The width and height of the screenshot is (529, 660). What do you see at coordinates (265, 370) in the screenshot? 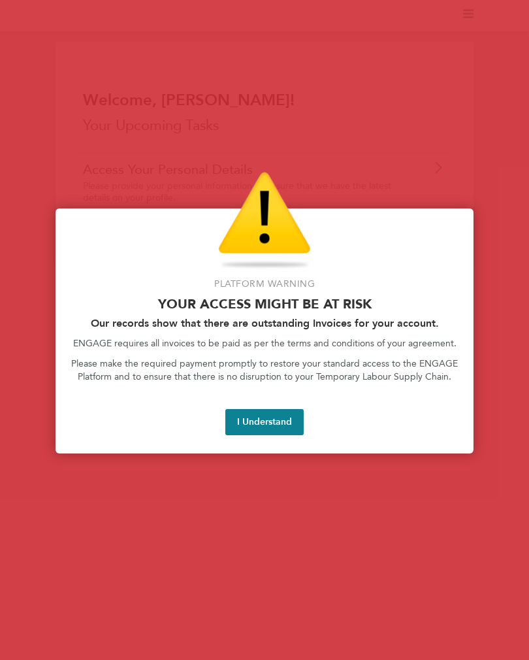
I see `p: Please make the required payment promptly to restore your standard access to the ENGAGE Platform ...` at bounding box center [265, 370].